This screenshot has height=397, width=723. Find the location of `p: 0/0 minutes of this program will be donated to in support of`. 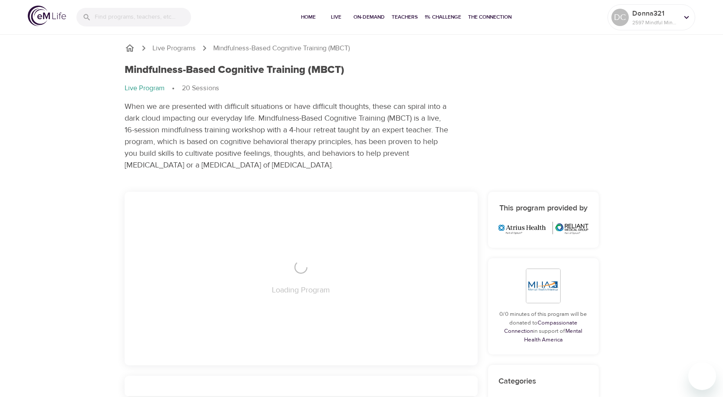

p: 0/0 minutes of this program will be donated to in support of is located at coordinates (543, 327).